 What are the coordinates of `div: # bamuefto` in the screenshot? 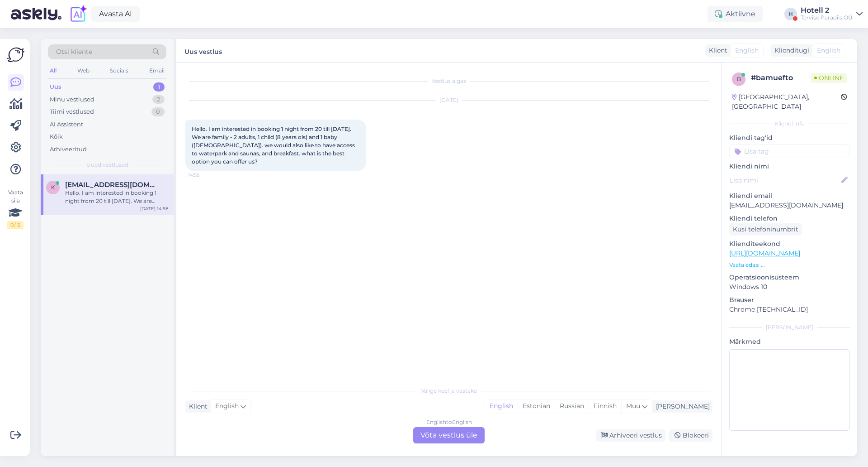 It's located at (781, 78).